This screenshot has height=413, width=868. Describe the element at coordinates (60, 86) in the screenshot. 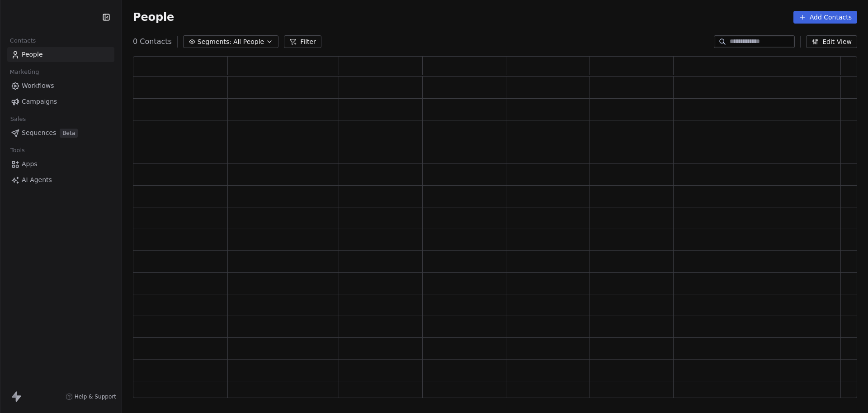

I see `a: Workflows` at that location.